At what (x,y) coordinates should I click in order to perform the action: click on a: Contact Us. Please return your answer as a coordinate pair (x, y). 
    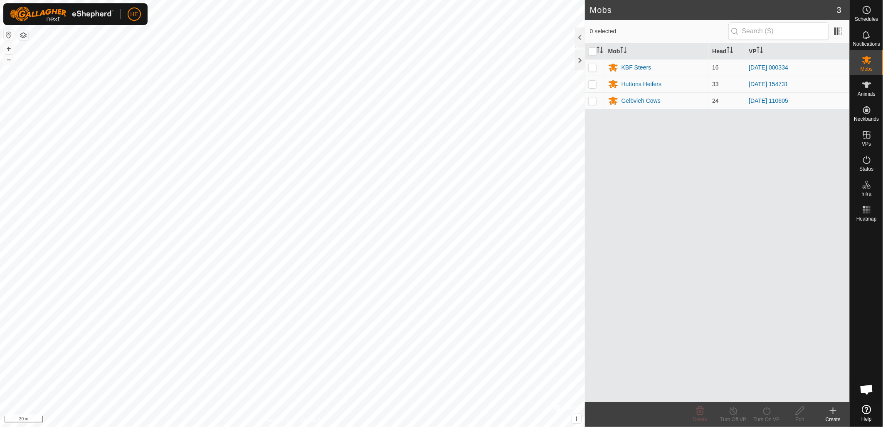
    Looking at the image, I should click on (313, 419).